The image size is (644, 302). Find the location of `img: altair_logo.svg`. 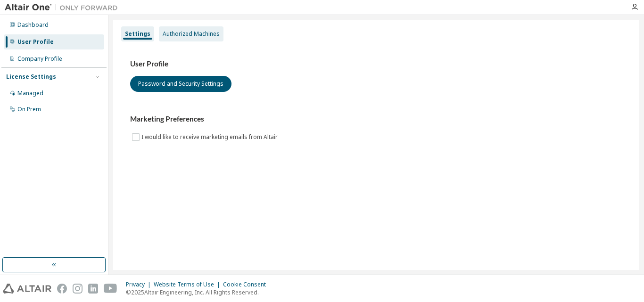

img: altair_logo.svg is located at coordinates (27, 288).